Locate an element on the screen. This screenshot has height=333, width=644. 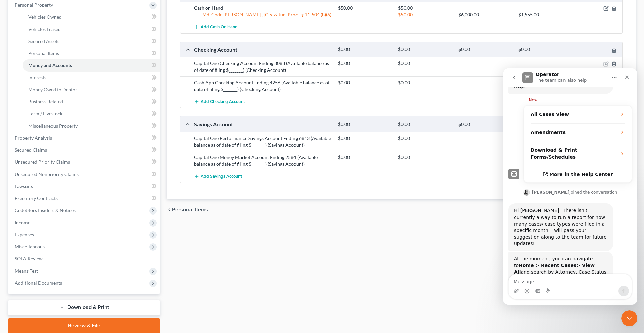
a: Secured Claims is located at coordinates (85, 150).